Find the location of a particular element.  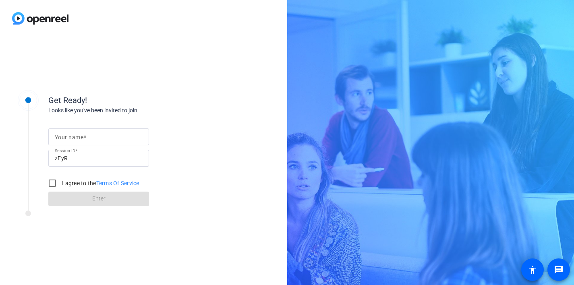

label: I agree to the is located at coordinates (100, 183).